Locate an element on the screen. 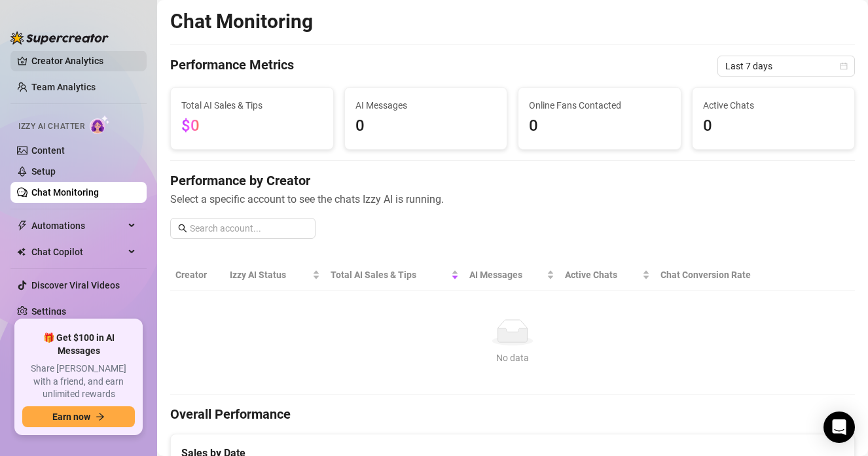 The height and width of the screenshot is (456, 868). a: Content is located at coordinates (48, 151).